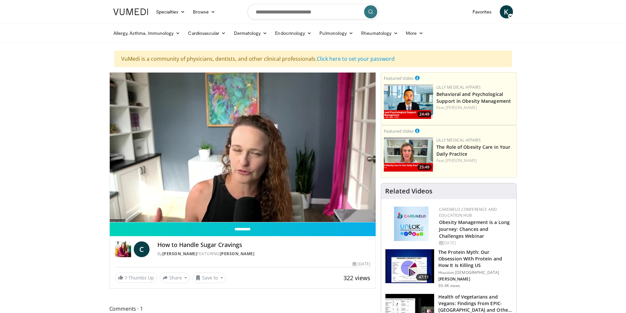 The image size is (626, 313). What do you see at coordinates (448, 269) in the screenshot?
I see `a: 47:11 The Protein Myth: Our Obsession With Protein and How It Is Killing US Houston [DEMOGRAPHIC_...` at bounding box center [448, 269].